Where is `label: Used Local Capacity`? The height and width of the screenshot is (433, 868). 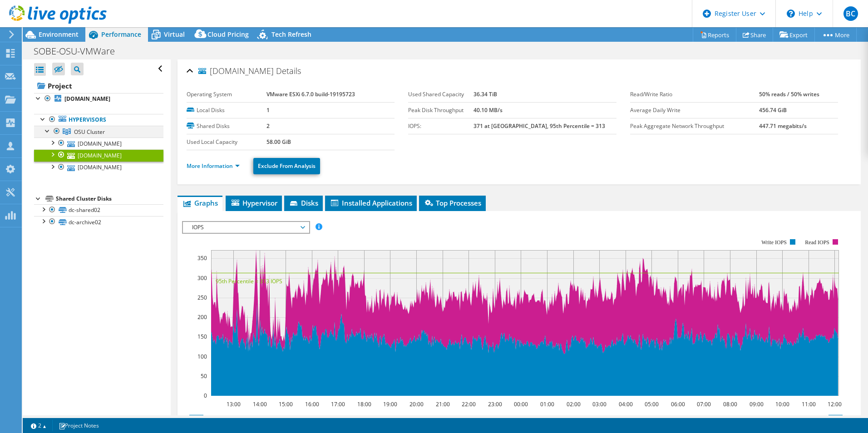
label: Used Local Capacity is located at coordinates (226, 142).